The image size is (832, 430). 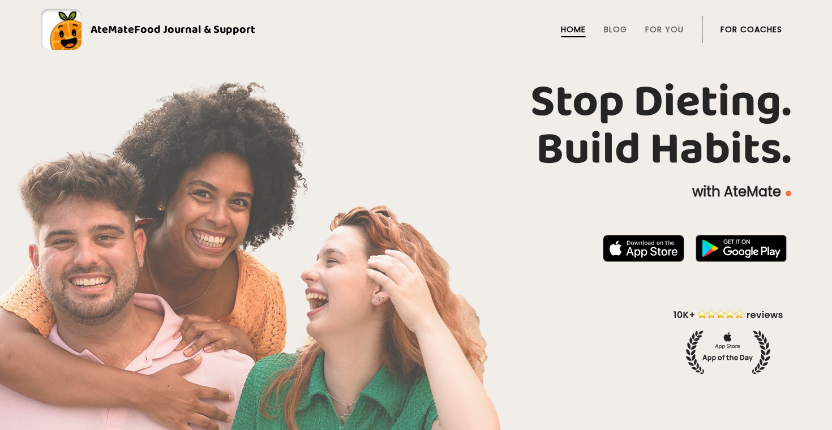 What do you see at coordinates (740, 248) in the screenshot?
I see `img: badge-download-google.png` at bounding box center [740, 248].